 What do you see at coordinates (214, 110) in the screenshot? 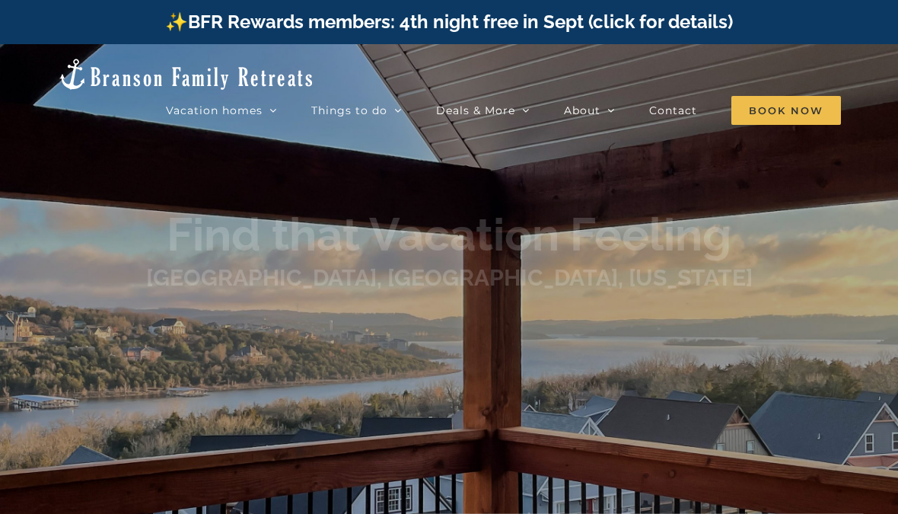
I see `span: Vacation homes` at bounding box center [214, 110].